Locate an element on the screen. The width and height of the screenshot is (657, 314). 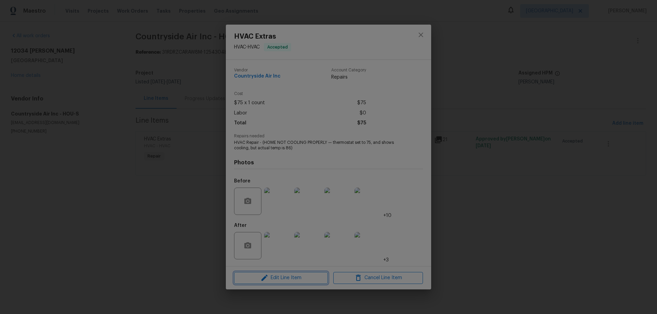
button: Cancel Line Item is located at coordinates (378, 278).